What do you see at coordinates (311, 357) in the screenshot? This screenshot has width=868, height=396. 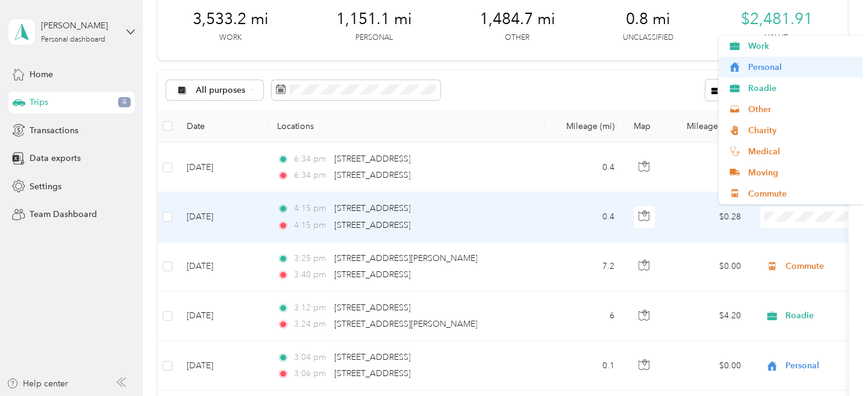 I see `span: 3:04 pm` at bounding box center [311, 357].